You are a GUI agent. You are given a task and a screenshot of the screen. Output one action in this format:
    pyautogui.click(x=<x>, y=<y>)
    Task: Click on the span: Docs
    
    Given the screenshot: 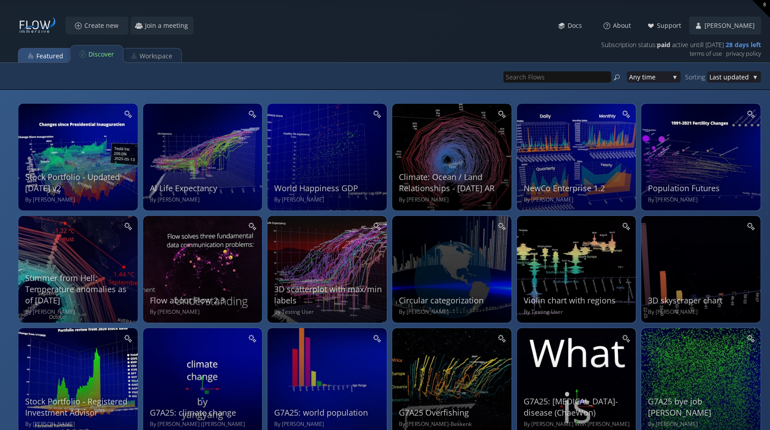 What is the action you would take?
    pyautogui.click(x=577, y=26)
    